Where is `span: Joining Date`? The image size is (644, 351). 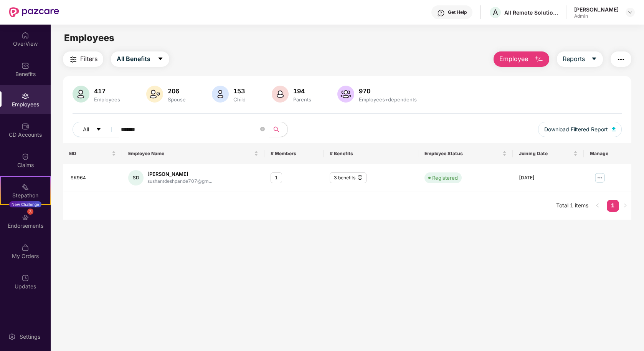 span: Joining Date is located at coordinates (545, 154).